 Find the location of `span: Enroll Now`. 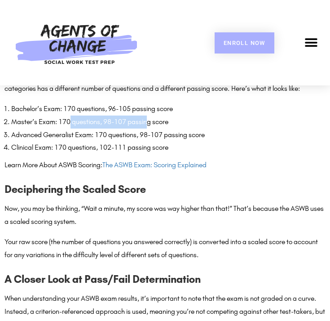

span: Enroll Now is located at coordinates (244, 43).